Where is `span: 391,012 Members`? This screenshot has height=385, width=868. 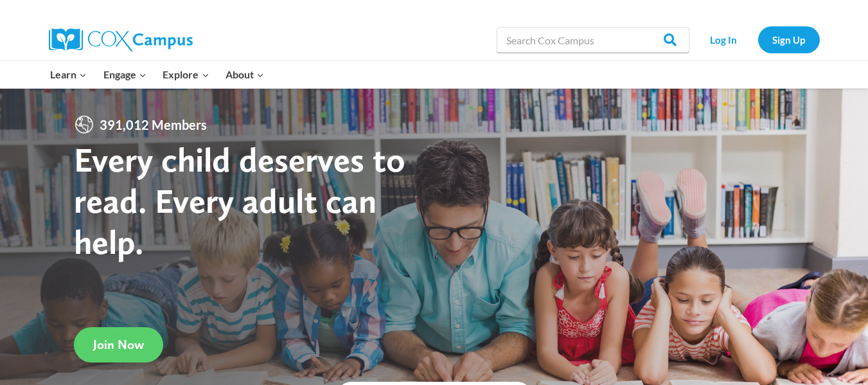 span: 391,012 Members is located at coordinates (152, 124).